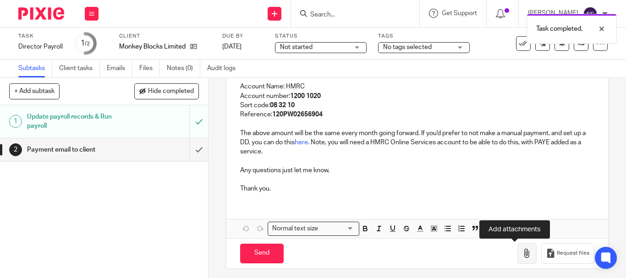 The image size is (626, 278). What do you see at coordinates (417, 105) in the screenshot?
I see `p: Sort code:` at bounding box center [417, 105].